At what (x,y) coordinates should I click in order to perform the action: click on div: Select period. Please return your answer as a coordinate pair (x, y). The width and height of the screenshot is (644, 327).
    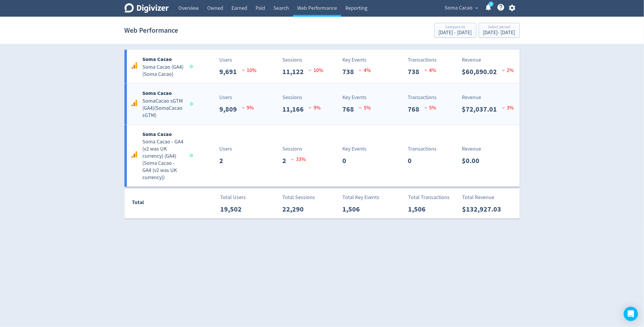
    Looking at the image, I should click on (499, 27).